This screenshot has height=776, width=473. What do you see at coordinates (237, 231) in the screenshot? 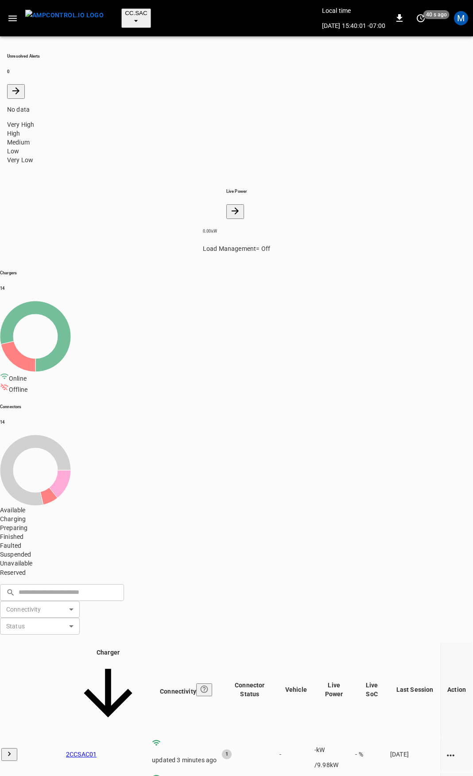
I see `h6: 0.00 kW` at bounding box center [237, 231].